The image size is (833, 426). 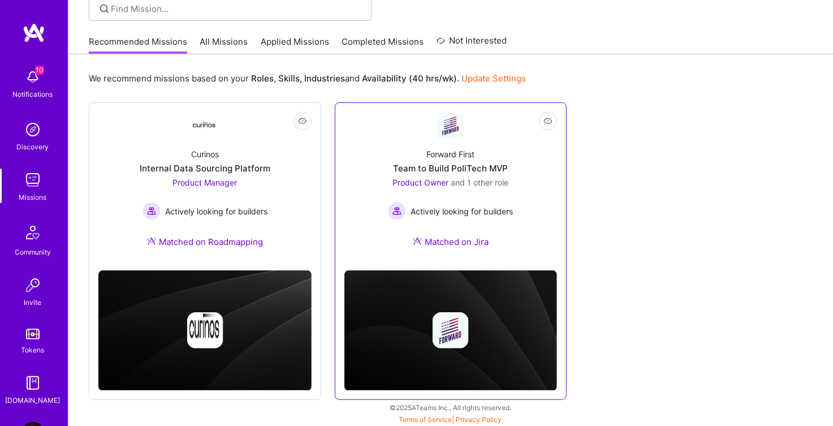 I want to click on a: Privacy Policy, so click(x=479, y=419).